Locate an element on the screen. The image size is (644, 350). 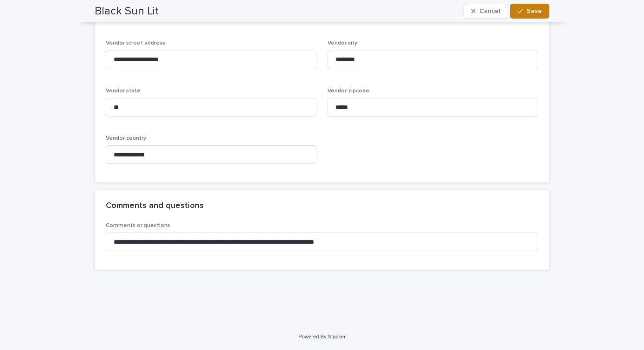
button: Cancel is located at coordinates (485, 11).